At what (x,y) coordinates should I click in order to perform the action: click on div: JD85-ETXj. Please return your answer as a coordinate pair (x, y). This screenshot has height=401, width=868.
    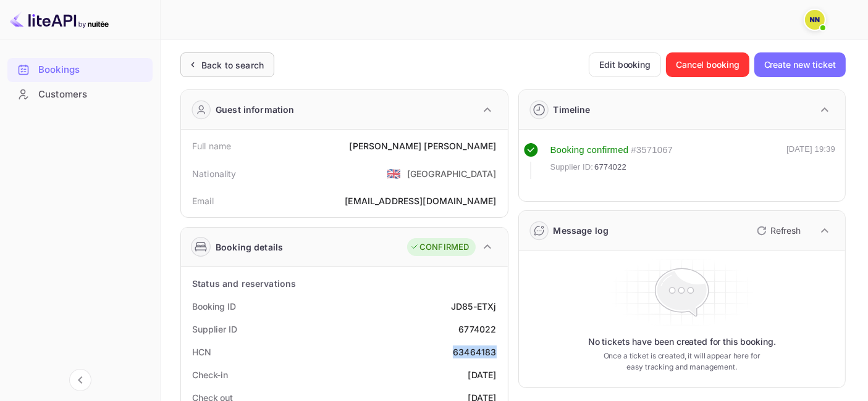
    Looking at the image, I should click on (473, 306).